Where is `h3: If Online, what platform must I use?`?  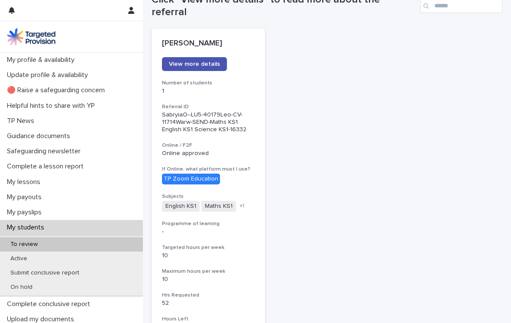 h3: If Online, what platform must I use? is located at coordinates (208, 169).